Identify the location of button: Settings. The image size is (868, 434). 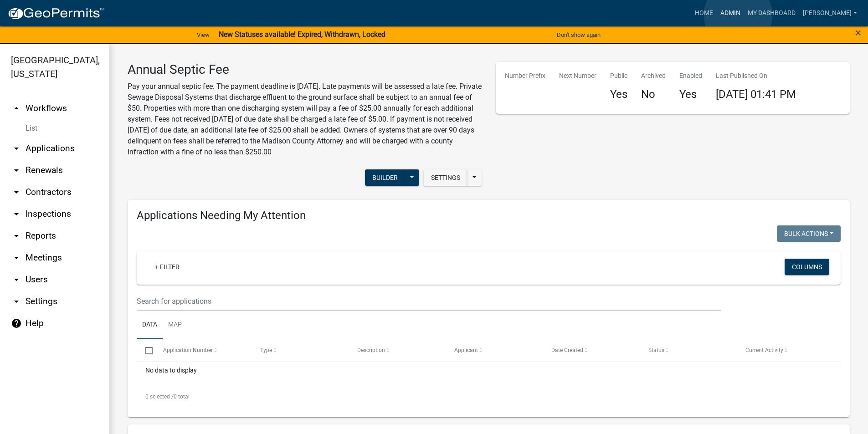
(446, 178).